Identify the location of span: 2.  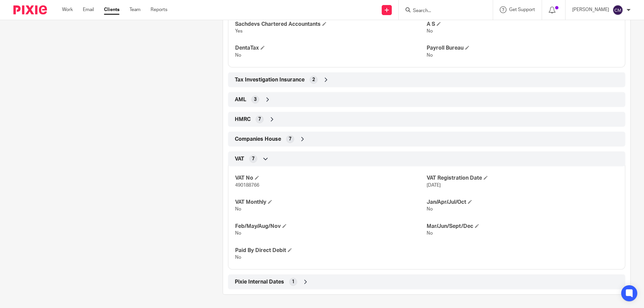
(314, 80).